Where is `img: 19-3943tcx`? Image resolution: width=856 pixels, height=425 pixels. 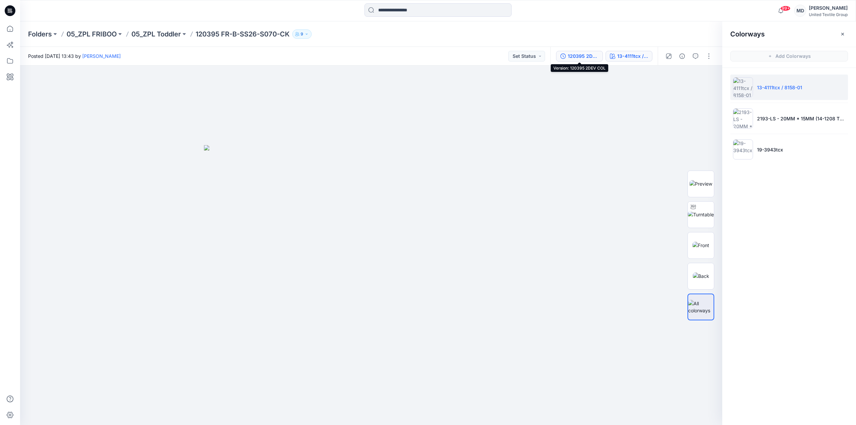
img: 19-3943tcx is located at coordinates (743, 150).